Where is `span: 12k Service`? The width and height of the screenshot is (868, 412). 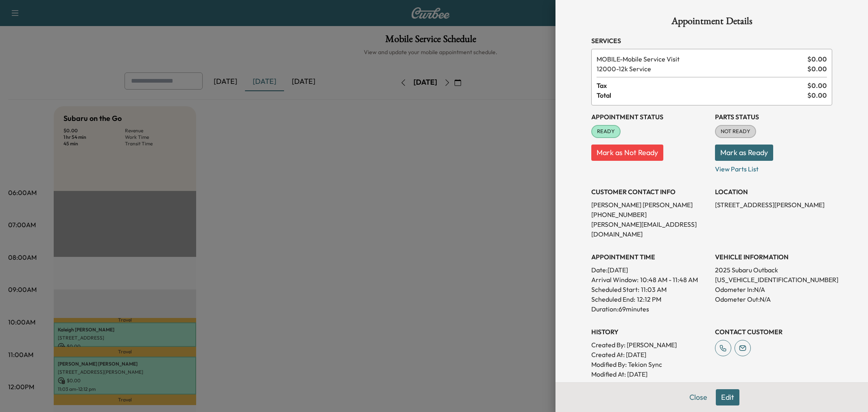
span: 12k Service is located at coordinates (700, 69).